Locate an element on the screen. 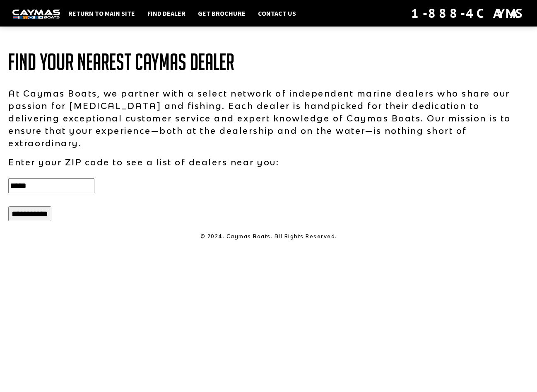 The height and width of the screenshot is (392, 537). a: Get Brochure is located at coordinates (222, 13).